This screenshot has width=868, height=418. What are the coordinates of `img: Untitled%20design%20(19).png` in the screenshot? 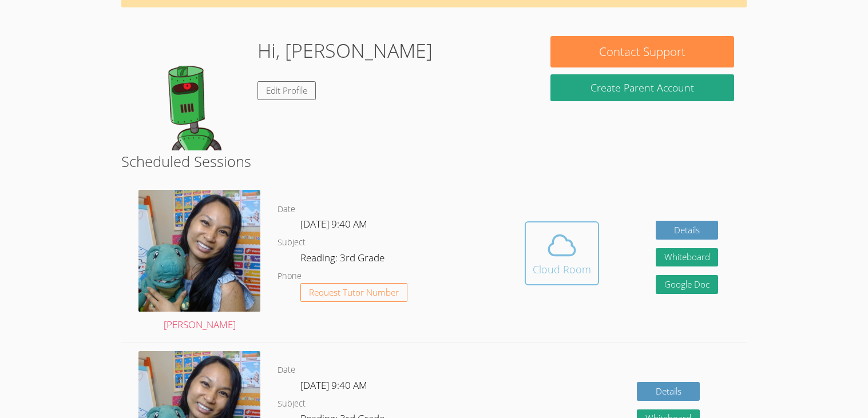 It's located at (199, 250).